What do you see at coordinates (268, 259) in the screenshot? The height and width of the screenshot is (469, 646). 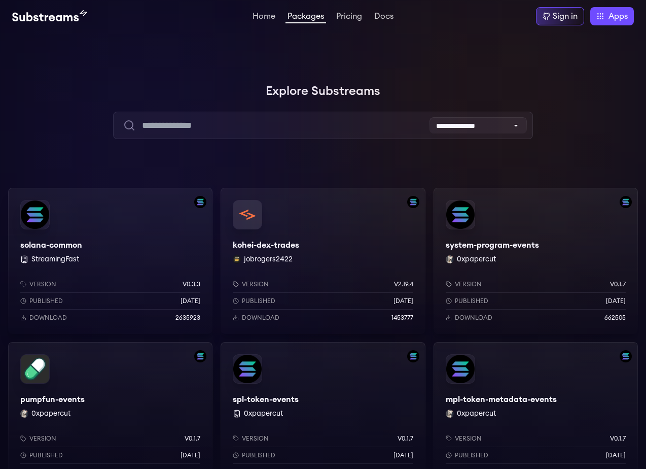 I see `button: jobrogers2422` at bounding box center [268, 259].